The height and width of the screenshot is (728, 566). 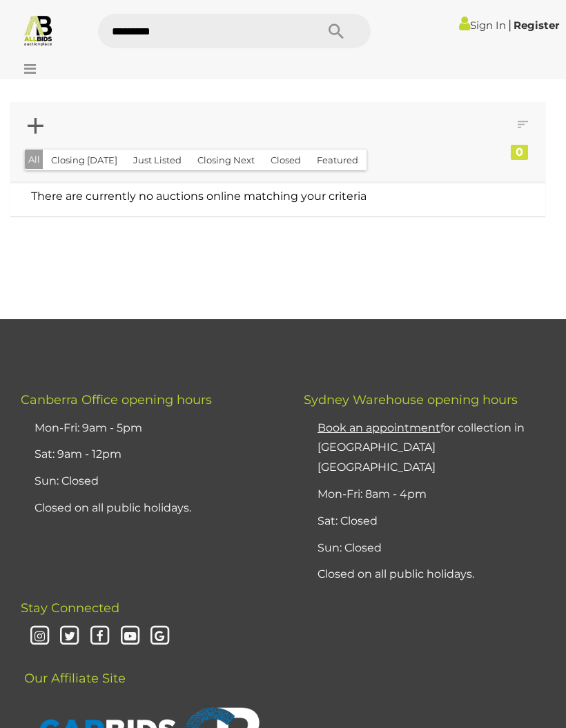 I want to click on button: Closed, so click(x=285, y=160).